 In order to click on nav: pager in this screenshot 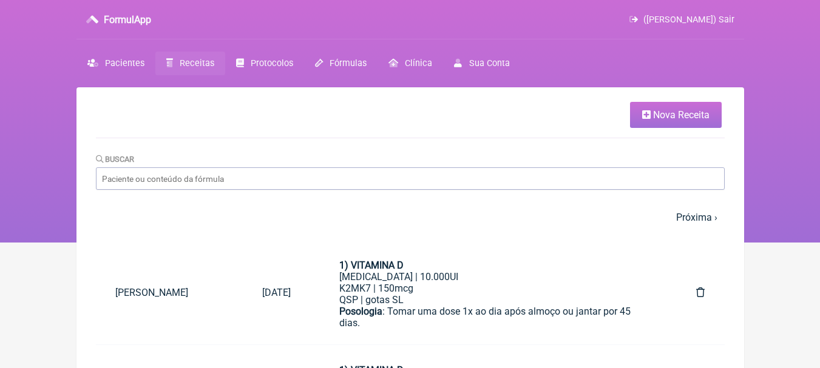, I will do `click(410, 217)`.